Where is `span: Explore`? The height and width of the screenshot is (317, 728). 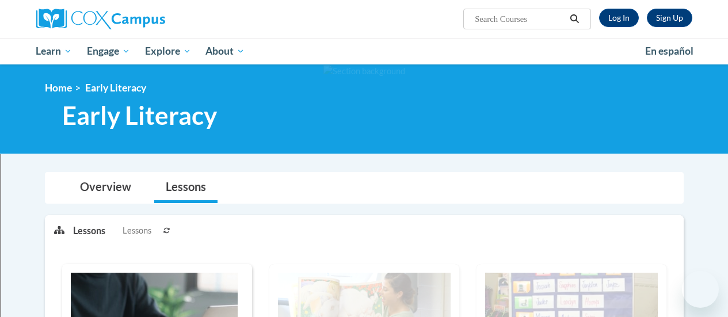
span: Explore is located at coordinates (168, 51).